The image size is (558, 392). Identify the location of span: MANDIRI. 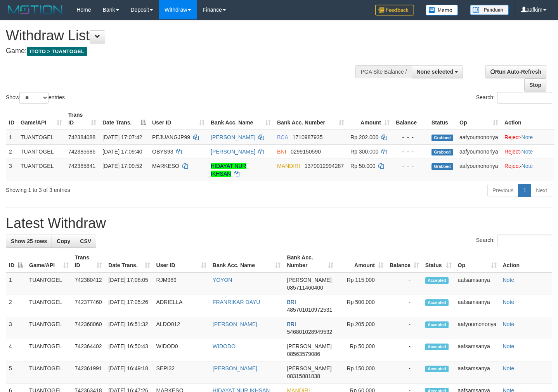
(289, 166).